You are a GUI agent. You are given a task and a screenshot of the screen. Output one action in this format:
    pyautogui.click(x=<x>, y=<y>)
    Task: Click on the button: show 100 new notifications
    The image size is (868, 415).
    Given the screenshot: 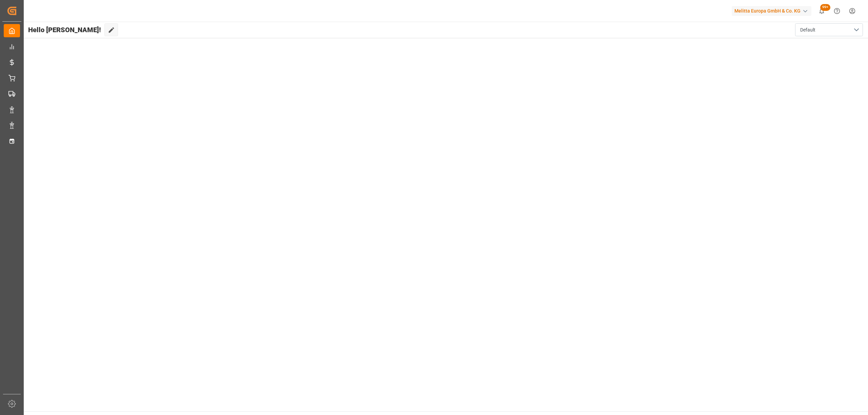 What is the action you would take?
    pyautogui.click(x=822, y=11)
    